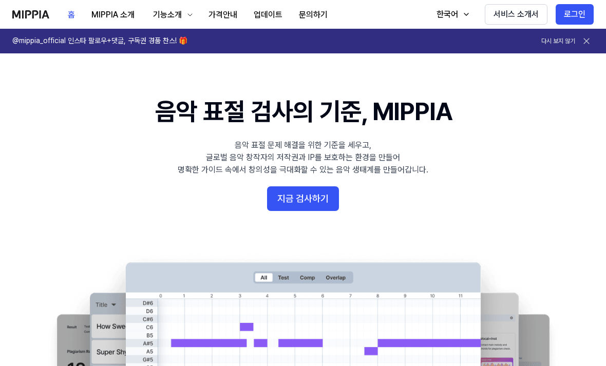 The height and width of the screenshot is (366, 606). I want to click on h1: 음악 표절 검사의 기준, MIPPIA, so click(303, 111).